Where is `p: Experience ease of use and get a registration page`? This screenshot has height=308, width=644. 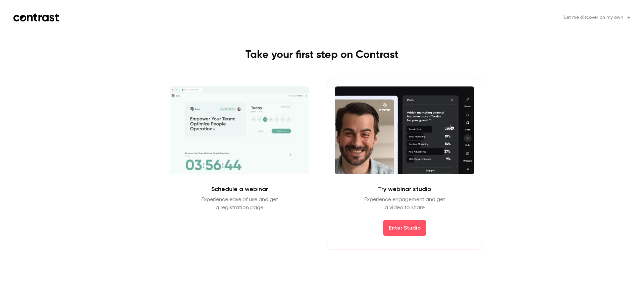
p: Experience ease of use and get a registration page is located at coordinates (240, 204).